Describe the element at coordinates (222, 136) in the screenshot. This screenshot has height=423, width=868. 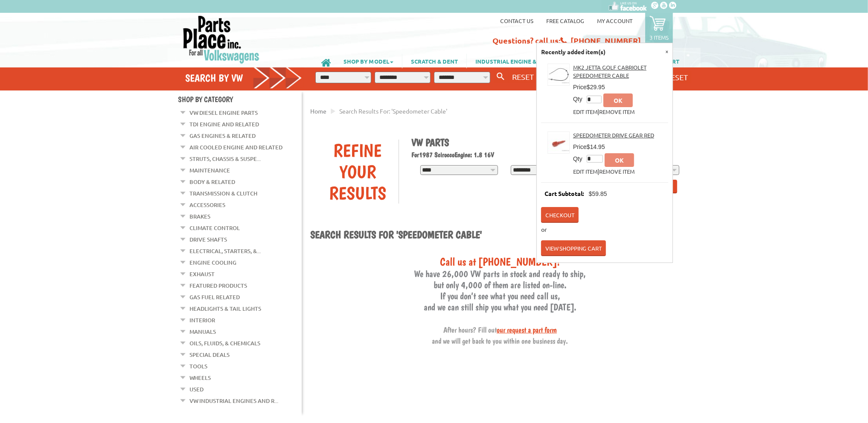
I see `a: Gas Engines & Related` at that location.